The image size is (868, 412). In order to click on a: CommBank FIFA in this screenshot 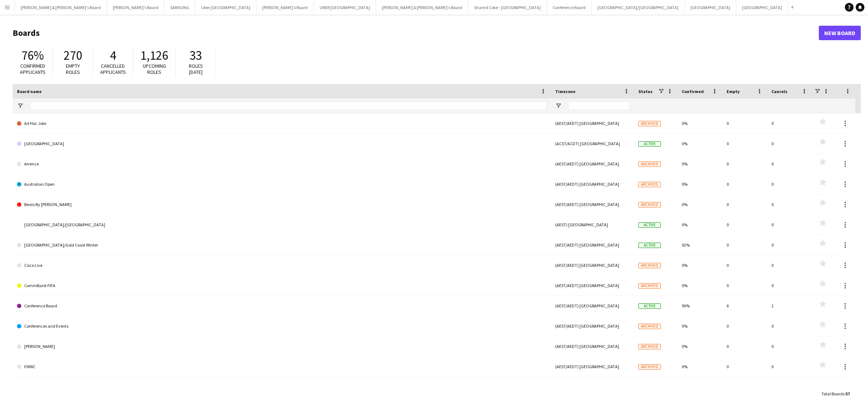, I will do `click(282, 286)`.